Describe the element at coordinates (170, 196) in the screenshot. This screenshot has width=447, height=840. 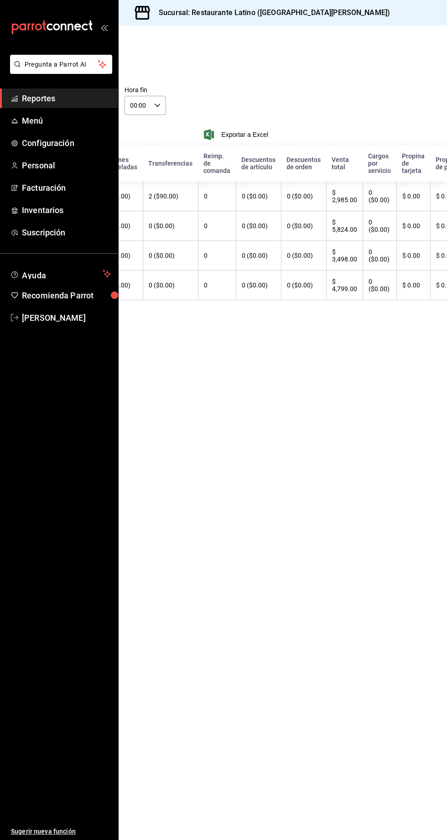
I see `th: 2 ($90.00)` at that location.